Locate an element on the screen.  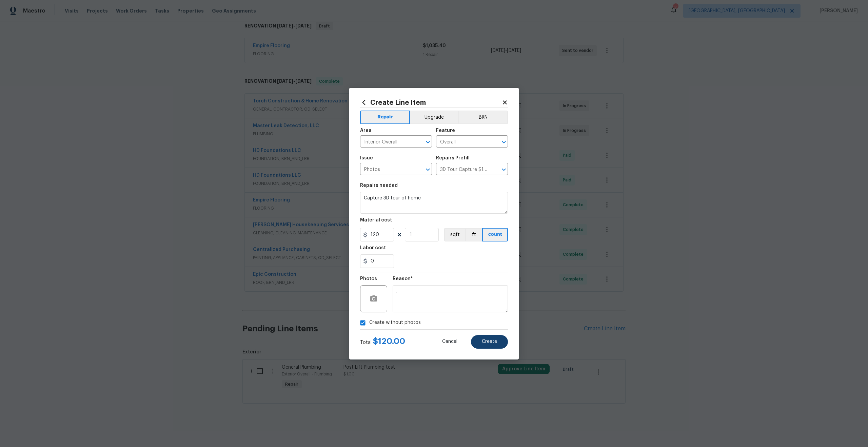
button: BRN is located at coordinates (483, 117).